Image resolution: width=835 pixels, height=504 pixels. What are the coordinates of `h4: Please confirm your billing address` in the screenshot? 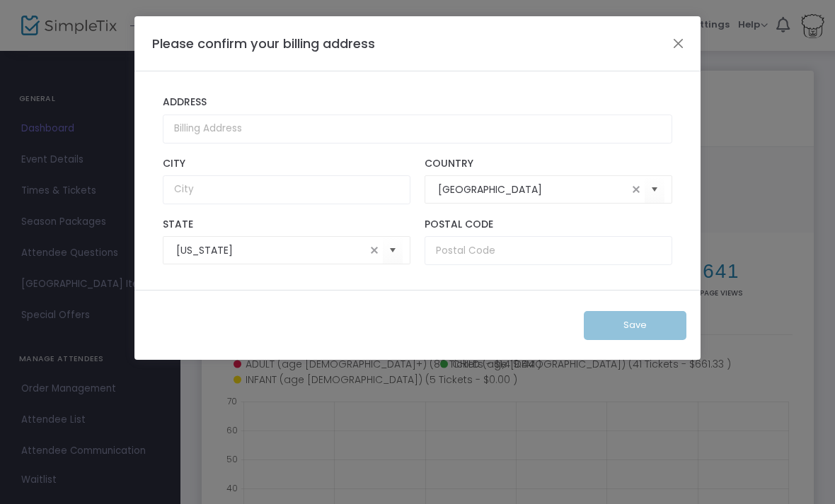 It's located at (263, 43).